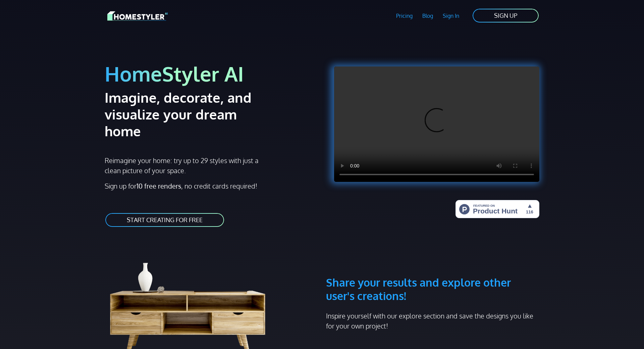  What do you see at coordinates (158, 186) in the screenshot?
I see `strong: 10 free renders` at bounding box center [158, 186].